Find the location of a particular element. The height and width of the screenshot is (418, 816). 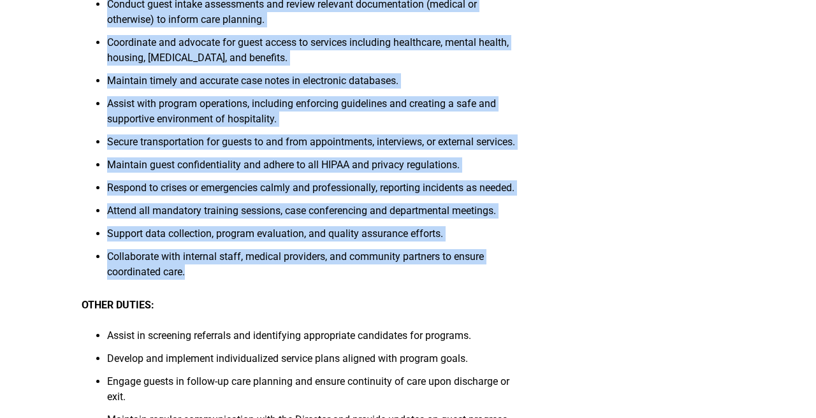

li: Support data collection, program evaluation, and quality assurance efforts. is located at coordinates (315, 238).